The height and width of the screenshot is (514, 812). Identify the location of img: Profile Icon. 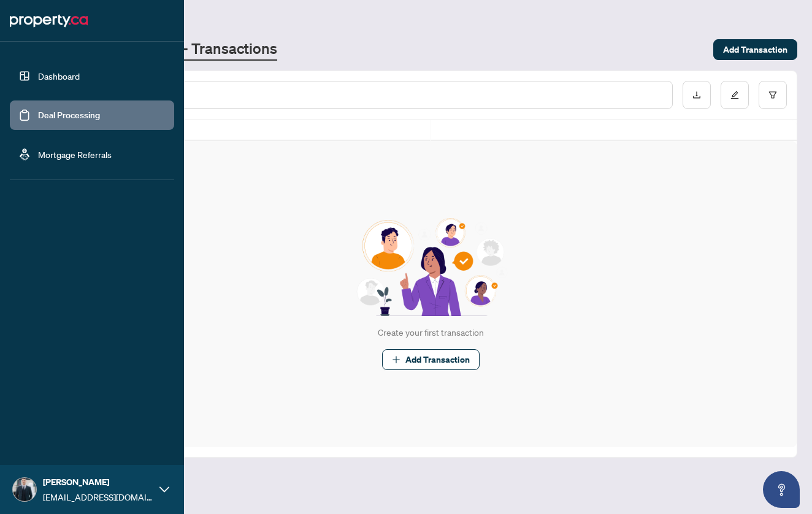
(24, 490).